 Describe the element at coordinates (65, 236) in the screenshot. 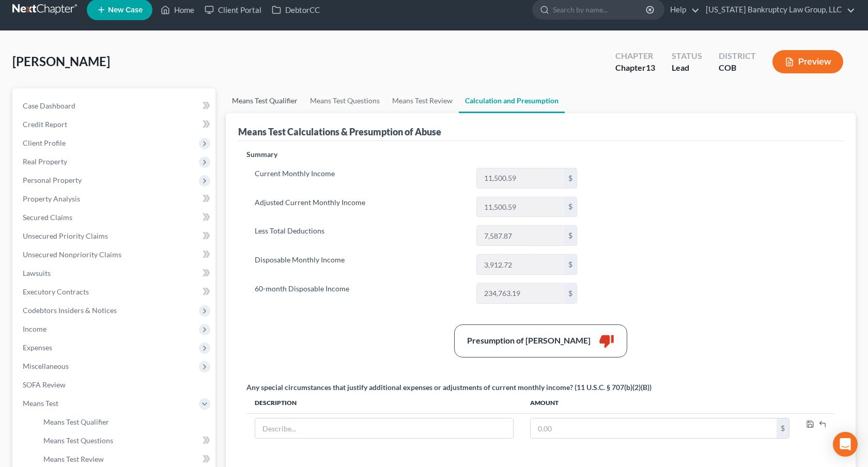

I see `span: Unsecured Priority Claims` at that location.